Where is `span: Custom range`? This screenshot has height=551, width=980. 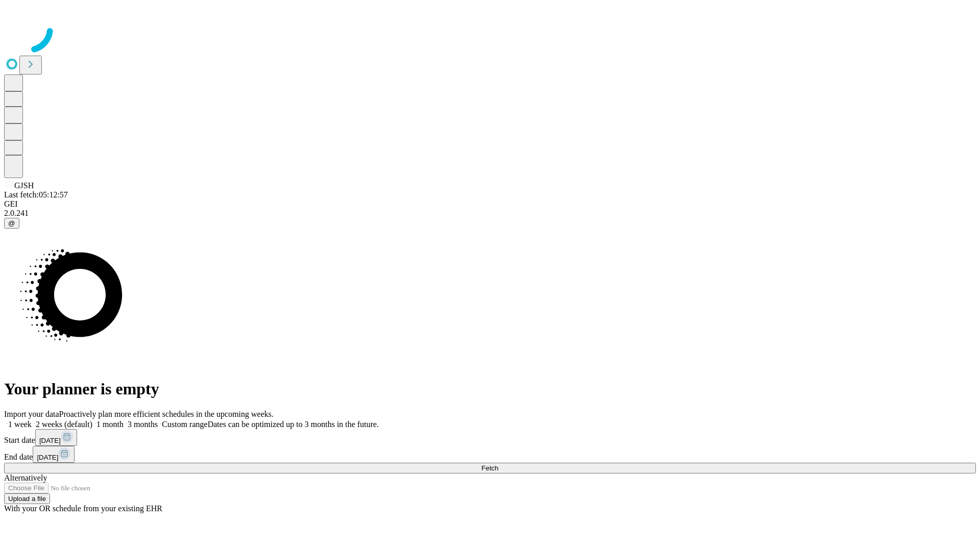 span: Custom range is located at coordinates (184, 424).